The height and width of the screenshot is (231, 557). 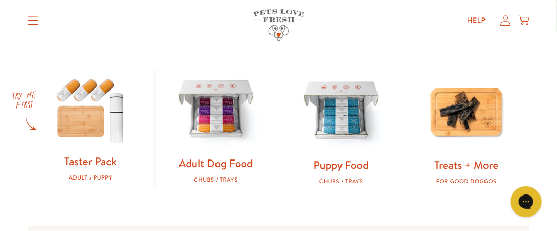 What do you see at coordinates (90, 177) in the screenshot?
I see `div: Adult / Puppy` at bounding box center [90, 177].